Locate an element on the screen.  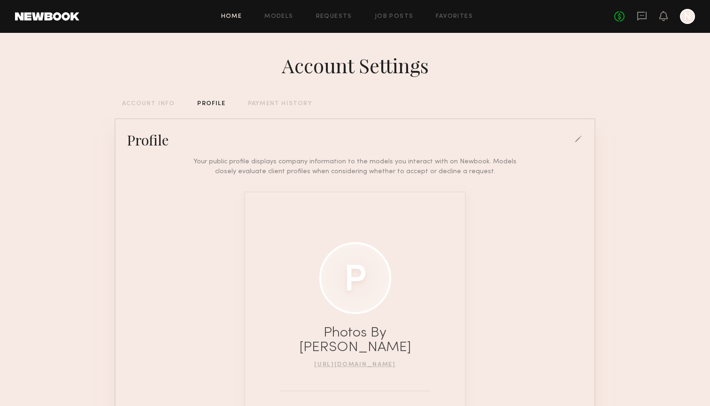
div: PROFILE is located at coordinates (211, 104).